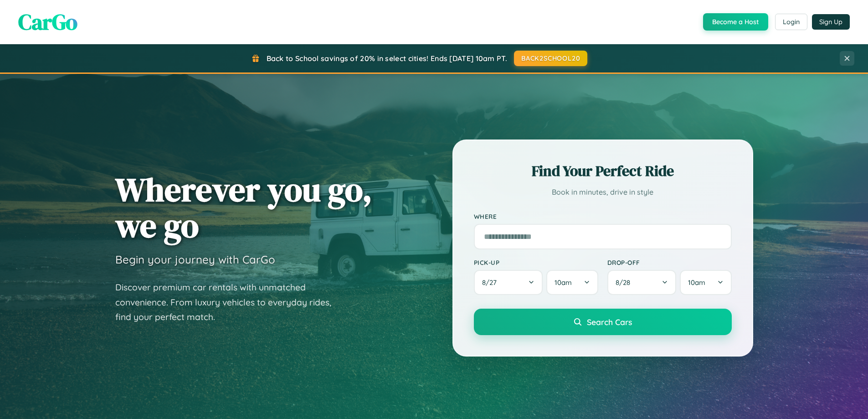 The image size is (868, 419). I want to click on button: 8/27, so click(508, 283).